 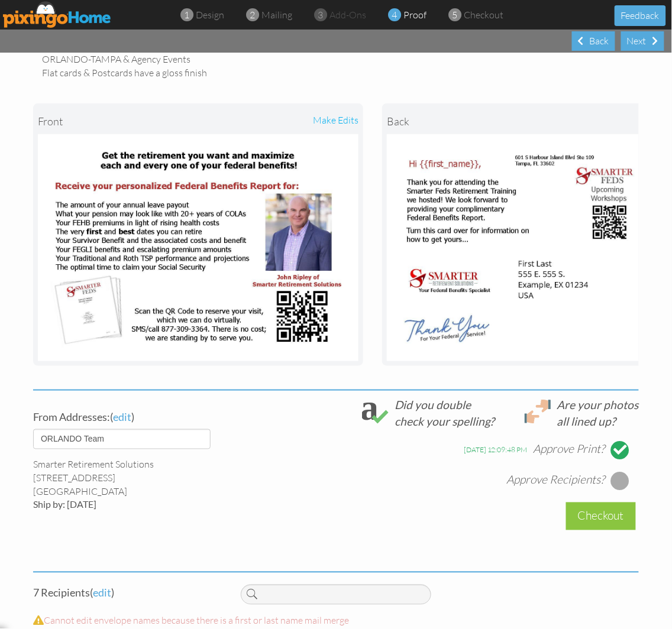 I want to click on div: check your spelling?, so click(x=445, y=421).